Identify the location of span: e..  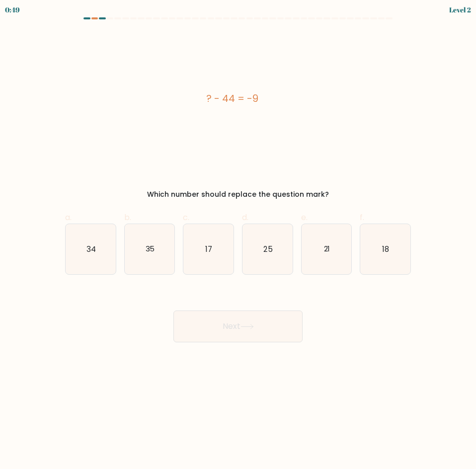
(304, 217).